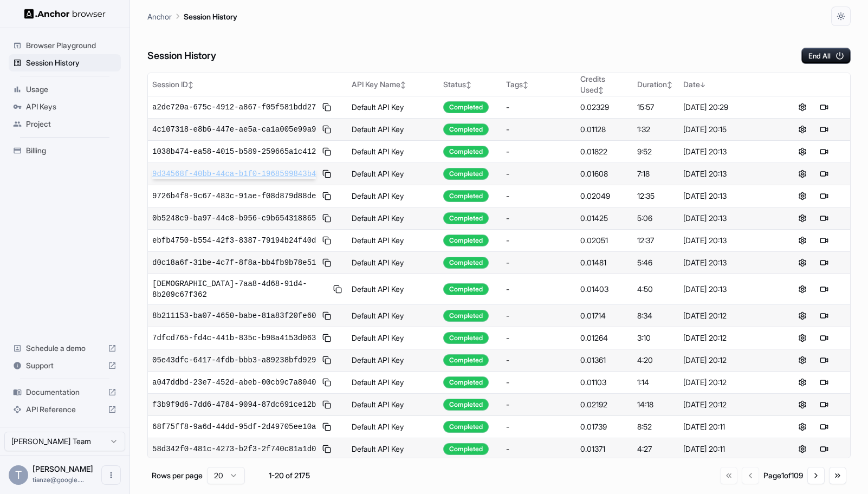 The image size is (868, 494). What do you see at coordinates (604, 130) in the screenshot?
I see `div: 0.01128` at bounding box center [604, 130].